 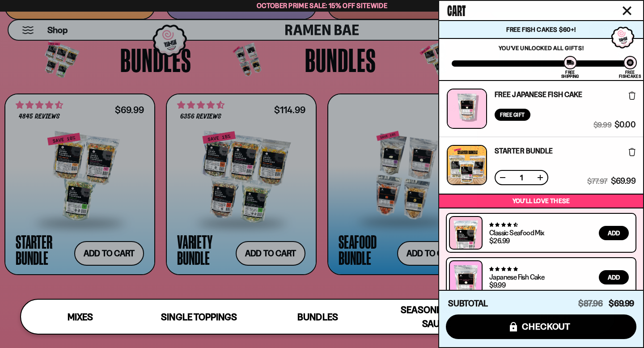 I want to click on h4: Subtotal, so click(x=468, y=304).